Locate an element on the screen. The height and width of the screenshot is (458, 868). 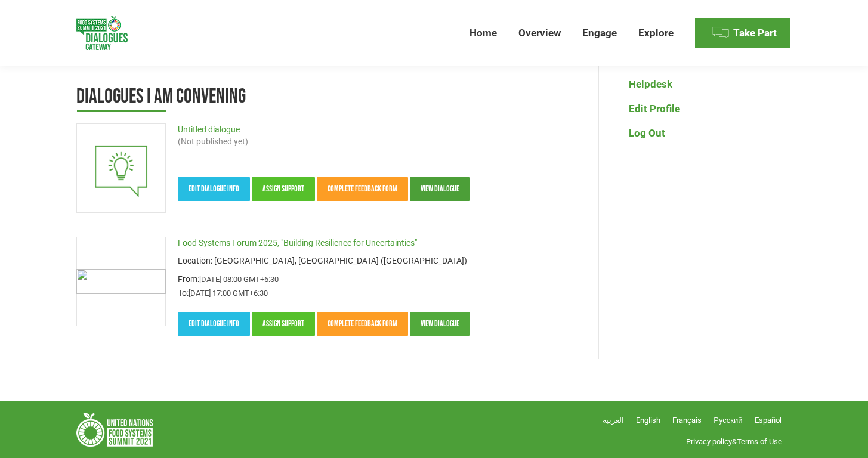
span: Français is located at coordinates (687, 420).